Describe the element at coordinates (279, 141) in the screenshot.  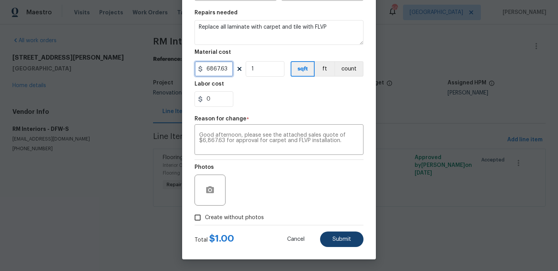
I see `textarea: Good afternoon, please see the attached sales quote of $6,867.63 for approval for carpet and FLVP...` at that location.